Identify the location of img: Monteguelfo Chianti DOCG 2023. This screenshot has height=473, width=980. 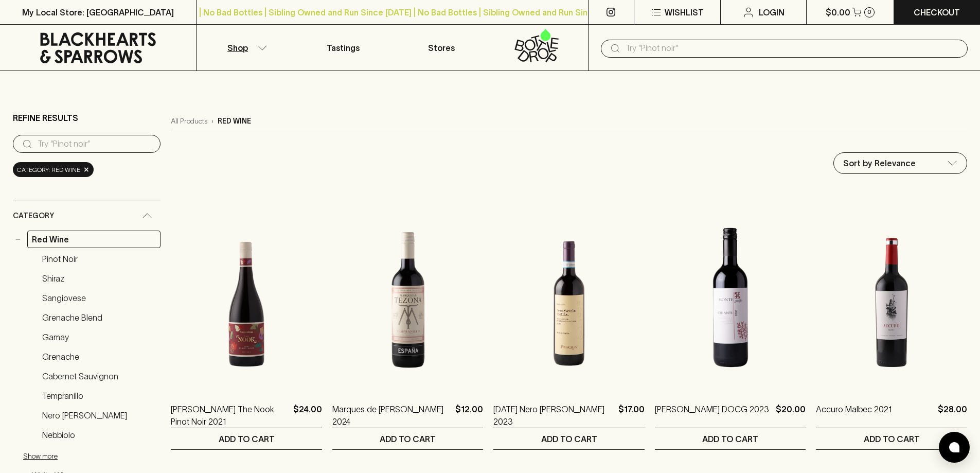
(731, 298).